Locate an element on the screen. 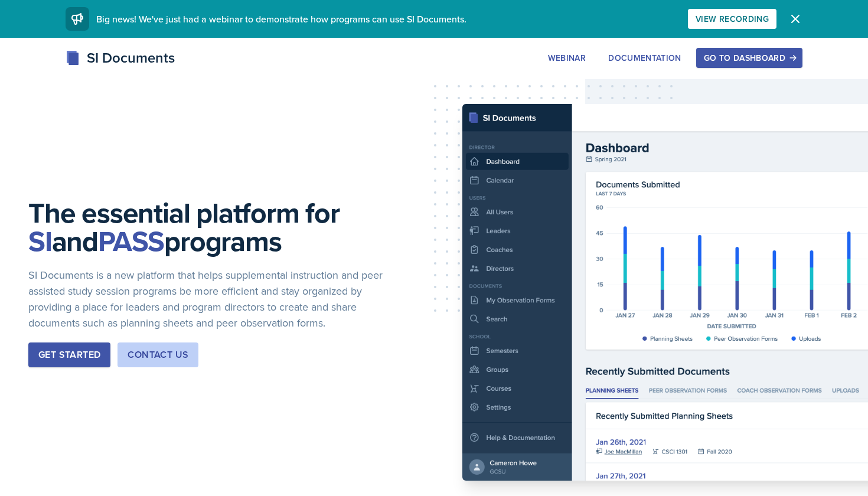 This screenshot has width=868, height=496. span: Big news! We've just had a webinar to demonstrate how programs can use SI Documents. is located at coordinates (281, 19).